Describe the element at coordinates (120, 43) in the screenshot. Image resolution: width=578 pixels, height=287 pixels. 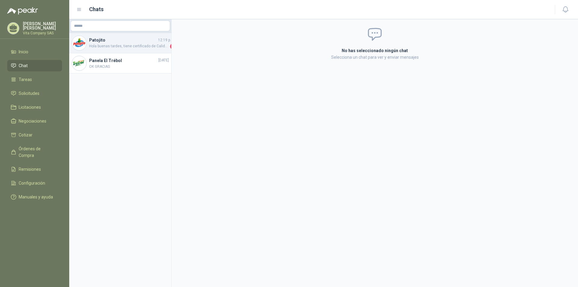
I see `a: Company LogoPatojito12:19 p. m.Hola buenas tardes, tiene certificado de Calidad el agua destilada...` at that location.